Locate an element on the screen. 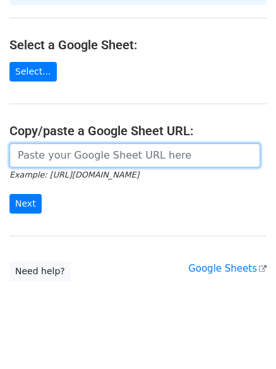  input: Paste your Google Sheet URL here is located at coordinates (134, 155).